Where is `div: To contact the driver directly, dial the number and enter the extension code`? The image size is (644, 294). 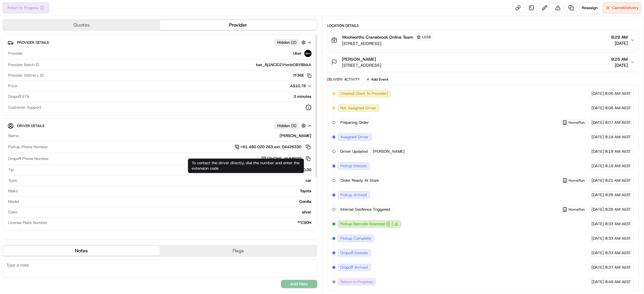
div: To contact the driver directly, dial the number and enter the extension code is located at coordinates (246, 166).